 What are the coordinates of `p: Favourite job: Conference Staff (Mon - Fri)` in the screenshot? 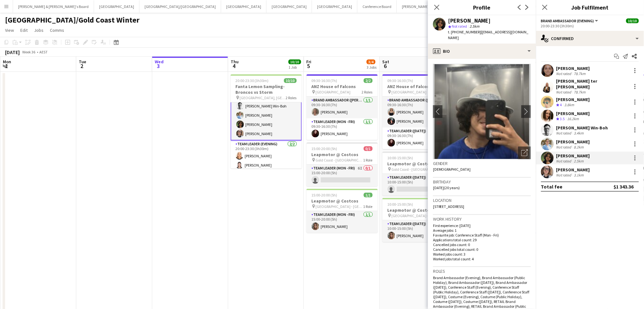 It's located at (482, 235).